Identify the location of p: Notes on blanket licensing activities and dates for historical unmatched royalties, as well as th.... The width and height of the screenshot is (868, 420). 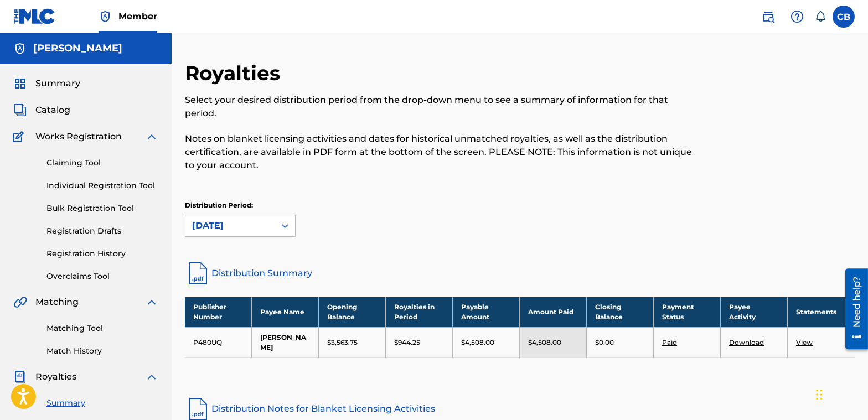
(443, 152).